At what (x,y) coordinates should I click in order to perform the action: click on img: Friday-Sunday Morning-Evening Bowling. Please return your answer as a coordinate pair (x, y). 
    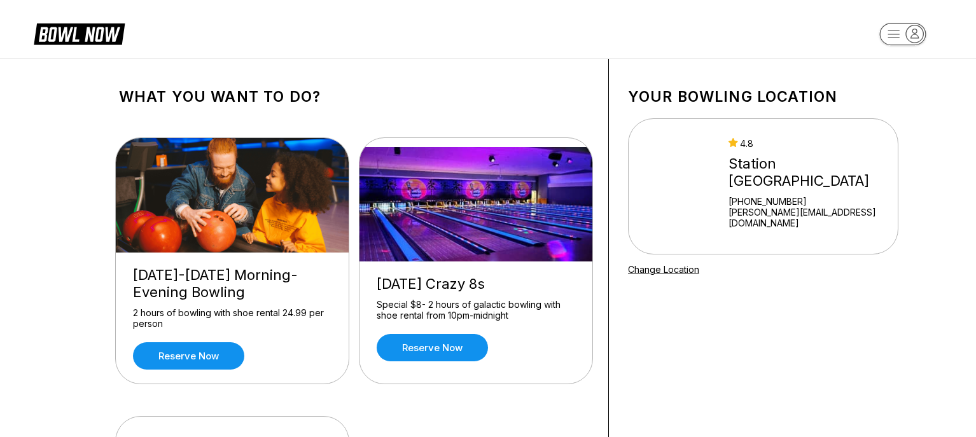
    Looking at the image, I should click on (233, 195).